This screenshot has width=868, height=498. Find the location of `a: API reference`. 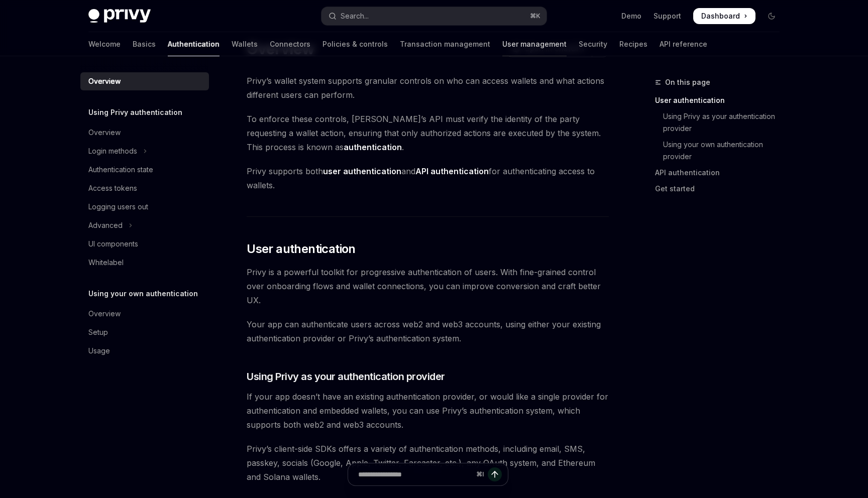

a: API reference is located at coordinates (683, 44).